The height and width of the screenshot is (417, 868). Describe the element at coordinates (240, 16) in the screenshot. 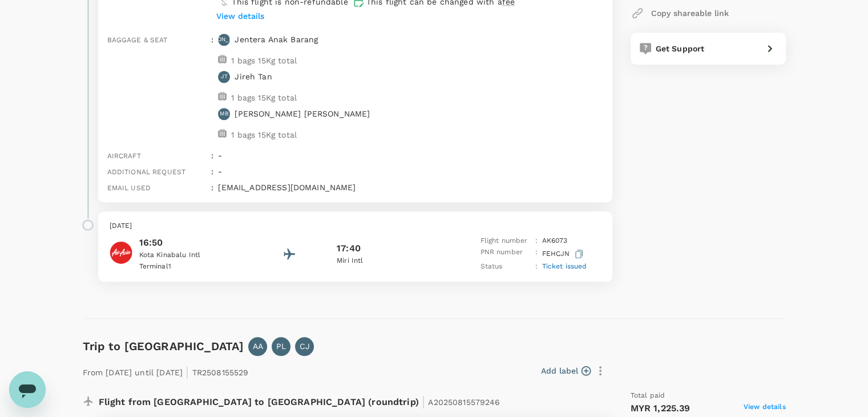

I see `button: View details` at that location.